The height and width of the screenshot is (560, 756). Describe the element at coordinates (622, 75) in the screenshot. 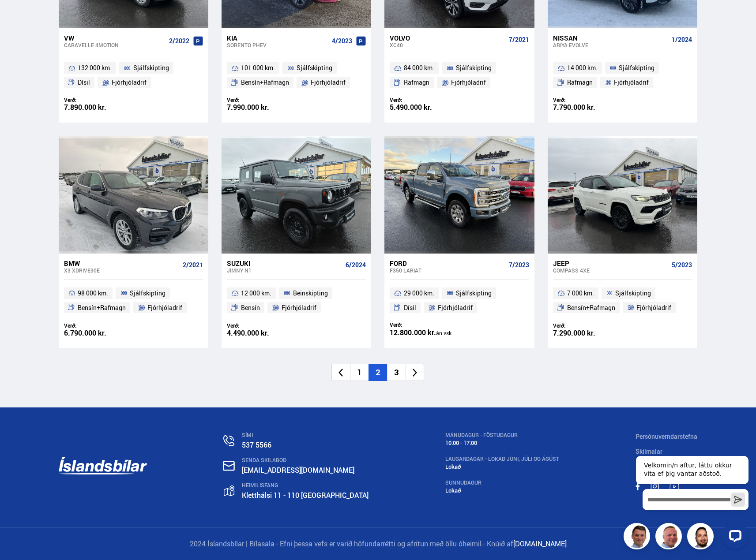

I see `a: Nissan Ariya EVOLVE 1/2024 14 000 km. Sjálfskipting Rafmagn Fjórhjóladrif Verð: 7.790.000 kr.` at that location.